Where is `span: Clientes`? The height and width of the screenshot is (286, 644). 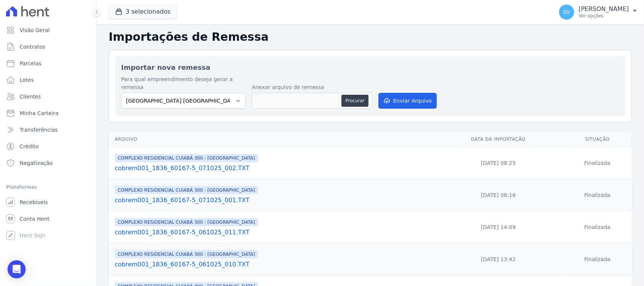
span: Clientes is located at coordinates (31, 97).